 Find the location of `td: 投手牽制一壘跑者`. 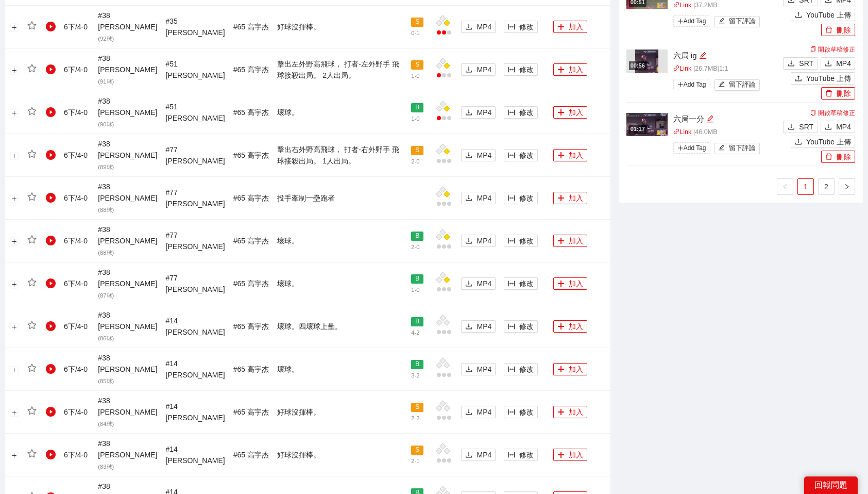

td: 投手牽制一壘跑者 is located at coordinates (340, 198).